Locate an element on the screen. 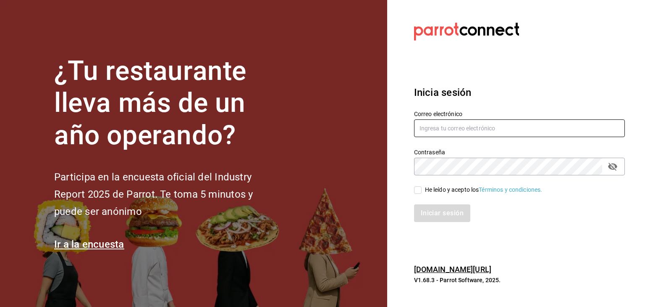 The height and width of the screenshot is (307, 645). h2: Participa en la encuesta oficial del Industry Report 2025 de Parrot. Te toma 5 minutos y puede se... is located at coordinates (168, 194).